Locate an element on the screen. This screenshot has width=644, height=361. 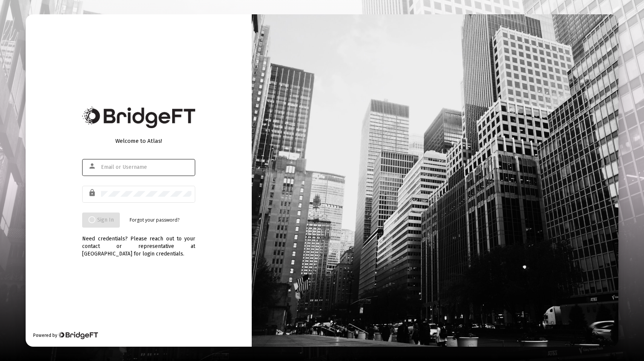
button: Sign In is located at coordinates (101, 220).